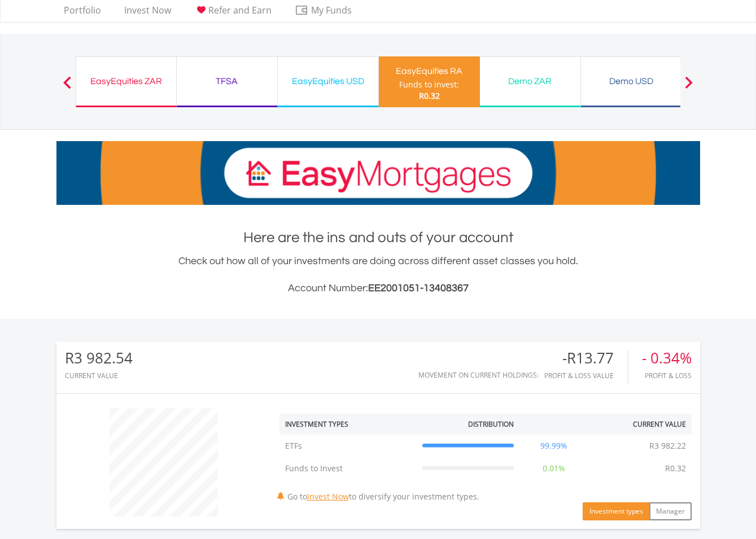  What do you see at coordinates (348, 469) in the screenshot?
I see `td: Funds to Invest` at bounding box center [348, 469].